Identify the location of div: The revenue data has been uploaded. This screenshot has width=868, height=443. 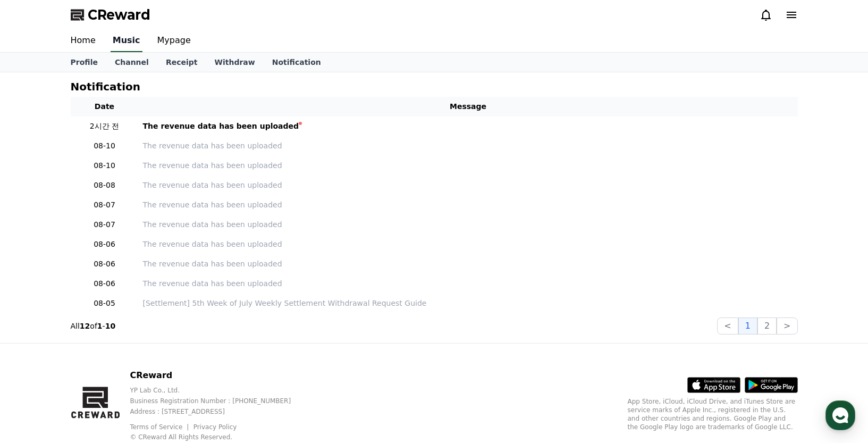
(221, 126).